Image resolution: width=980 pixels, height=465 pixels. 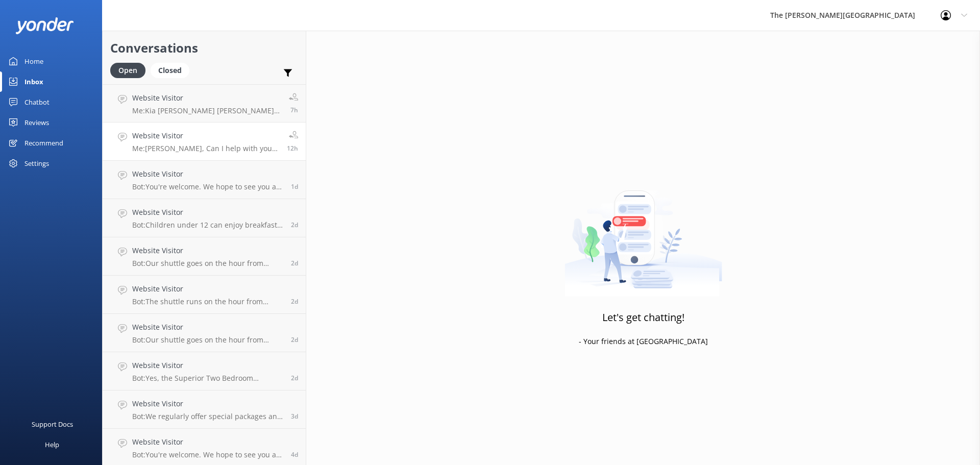 I want to click on span: Aug 31 2025 11:41am (UTC +12:00) Pacific/Auckland, so click(x=295, y=224).